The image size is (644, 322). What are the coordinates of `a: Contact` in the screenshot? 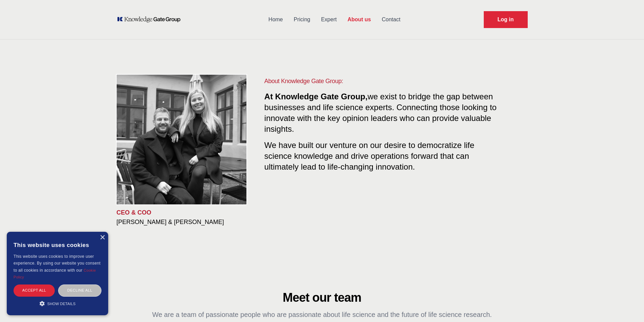 It's located at (391, 20).